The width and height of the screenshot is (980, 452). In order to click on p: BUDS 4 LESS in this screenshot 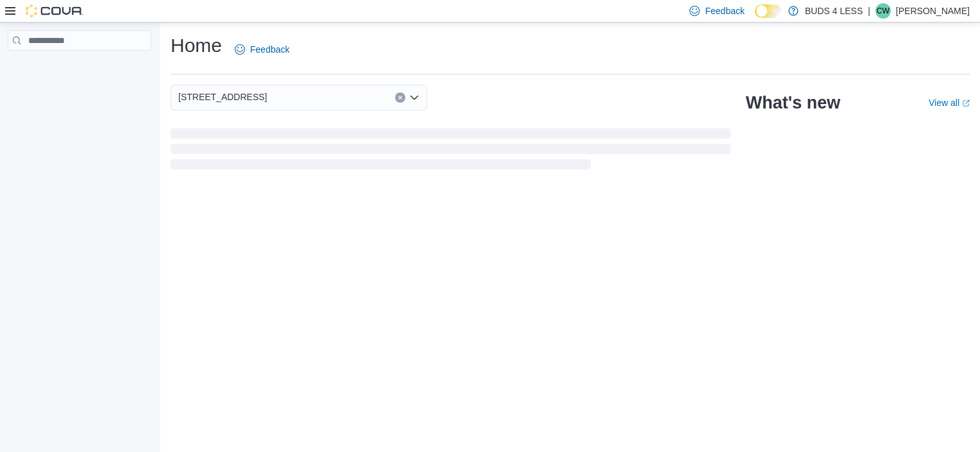, I will do `click(834, 11)`.